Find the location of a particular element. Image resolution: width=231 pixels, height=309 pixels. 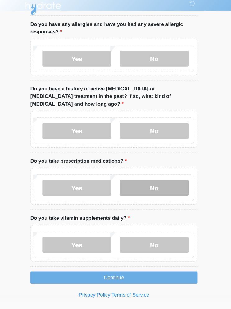

label: Do you take prescription medications? is located at coordinates (81, 164).